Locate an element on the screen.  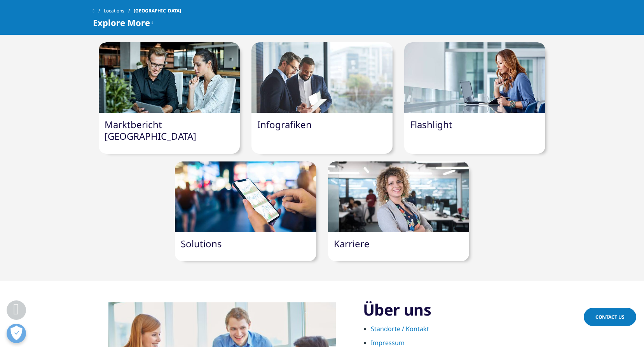
a: Standorte / Kontakt is located at coordinates (400, 329).